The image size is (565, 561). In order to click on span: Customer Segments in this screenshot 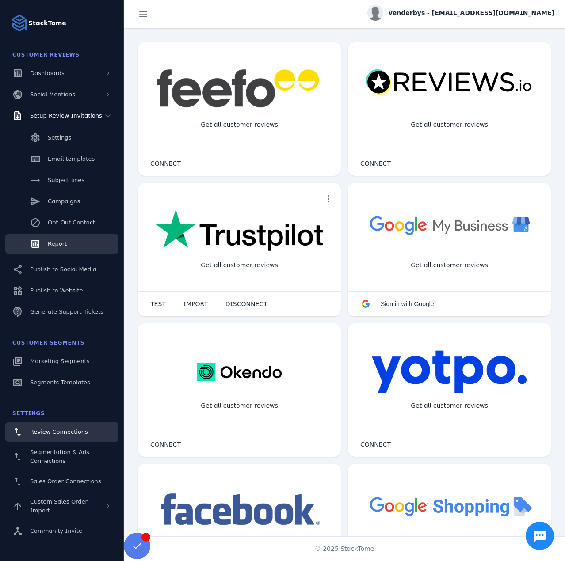, I will do `click(48, 343)`.